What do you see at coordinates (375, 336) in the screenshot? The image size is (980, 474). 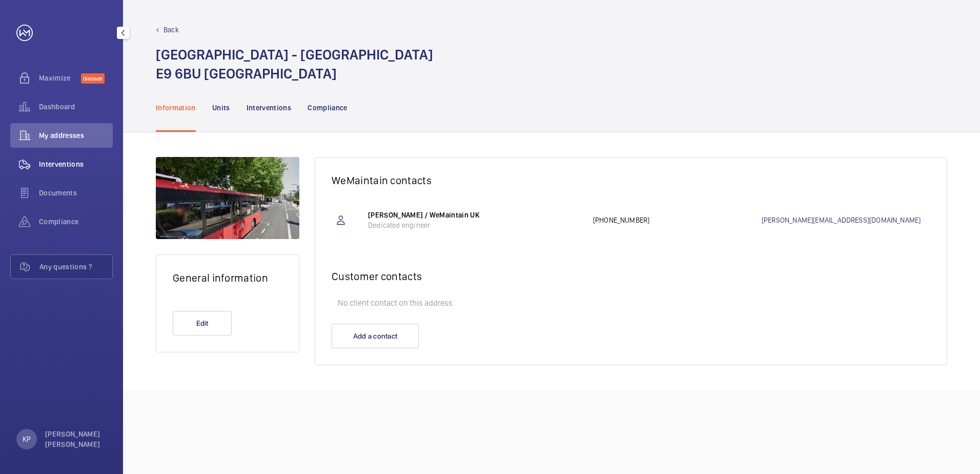 I see `button: Add a contact` at bounding box center [375, 336].